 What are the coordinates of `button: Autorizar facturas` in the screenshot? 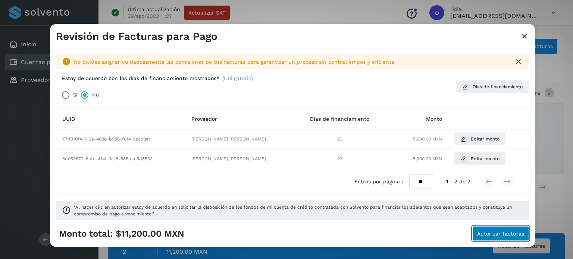 It's located at (501, 234).